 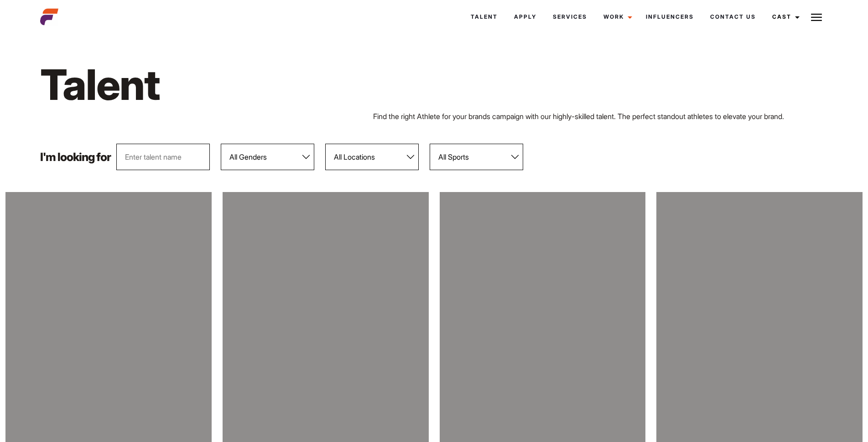 What do you see at coordinates (670, 17) in the screenshot?
I see `a: Influencers` at bounding box center [670, 17].